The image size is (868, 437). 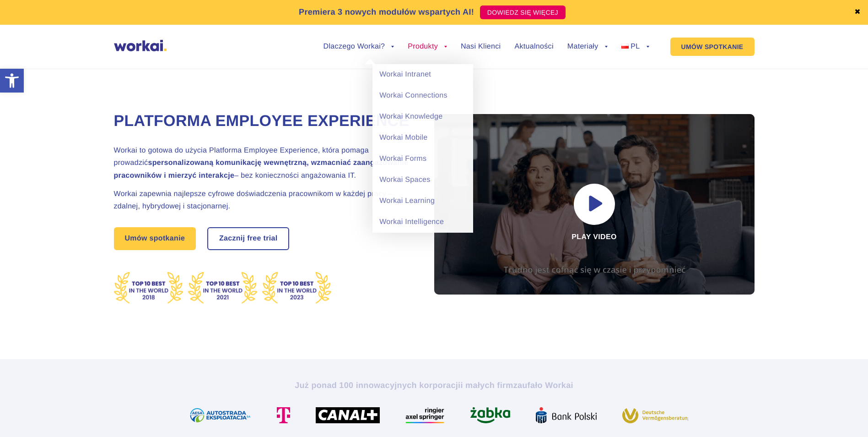 What do you see at coordinates (423, 222) in the screenshot?
I see `a: Workai Intelligence` at bounding box center [423, 222].